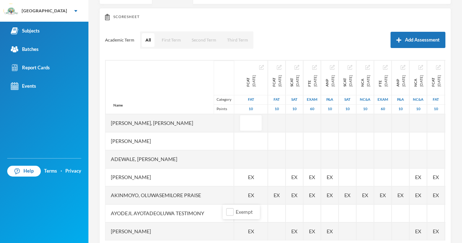  I want to click on div: Akinmoyo, Oluwasemilore Praise, so click(170, 195).